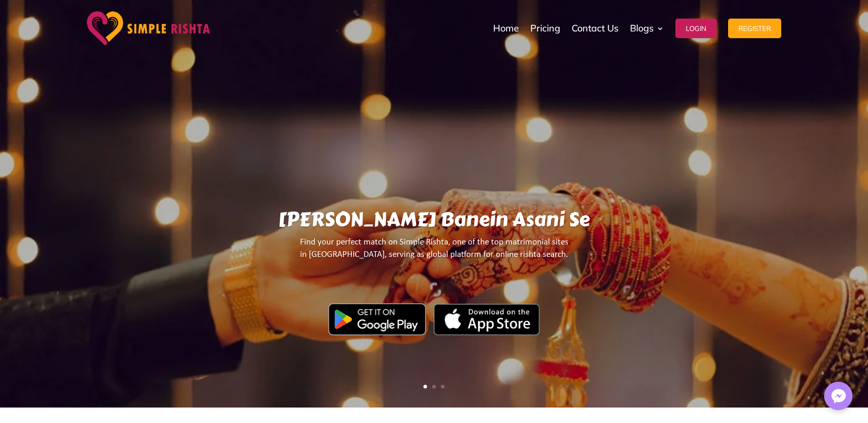  What do you see at coordinates (507, 29) in the screenshot?
I see `a: Home` at bounding box center [507, 29].